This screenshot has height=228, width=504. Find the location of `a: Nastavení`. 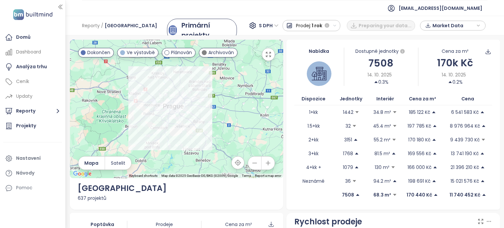

a: Nastavení is located at coordinates (32, 159).